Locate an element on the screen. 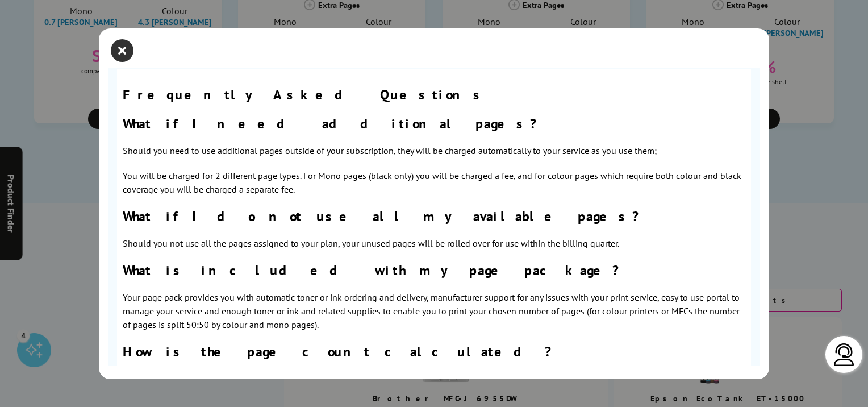  h3: How is the page count calculated? is located at coordinates (434, 351).